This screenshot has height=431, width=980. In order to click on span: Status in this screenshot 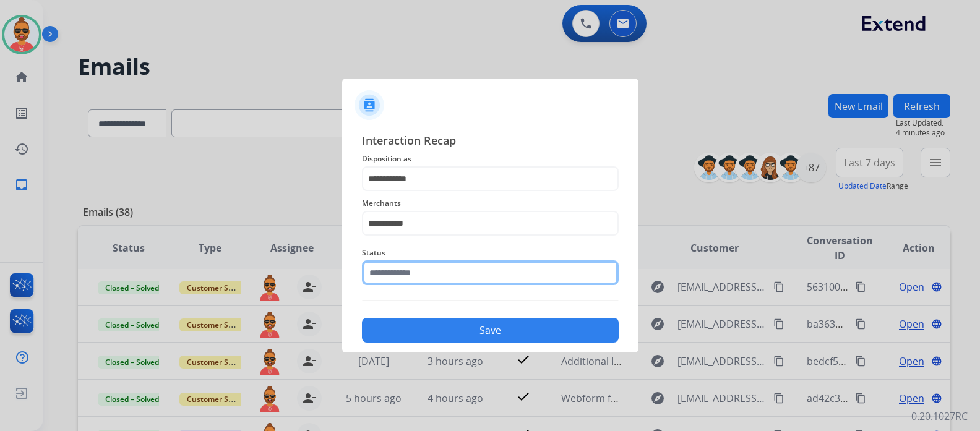, I will do `click(490, 253)`.